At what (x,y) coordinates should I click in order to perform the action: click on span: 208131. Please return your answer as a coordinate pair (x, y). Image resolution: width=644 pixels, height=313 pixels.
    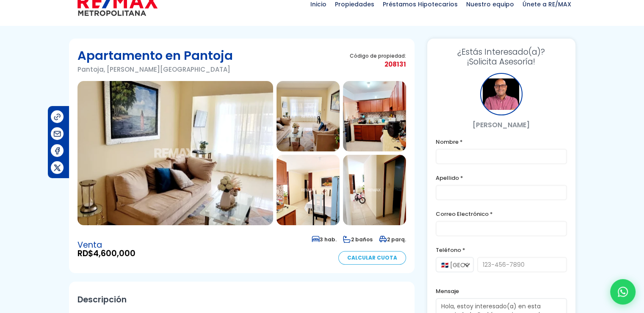
    Looking at the image, I should click on (378, 64).